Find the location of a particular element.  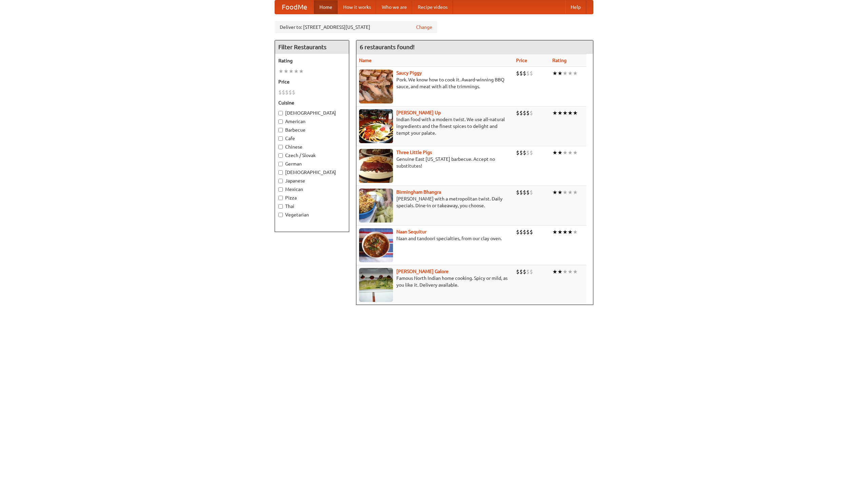

img: bhangra.jpg is located at coordinates (376, 206).